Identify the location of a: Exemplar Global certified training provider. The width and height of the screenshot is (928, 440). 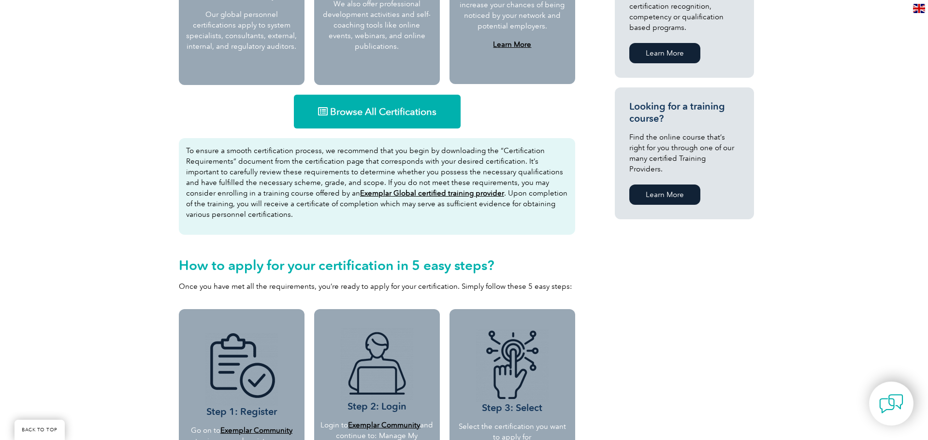
(432, 193).